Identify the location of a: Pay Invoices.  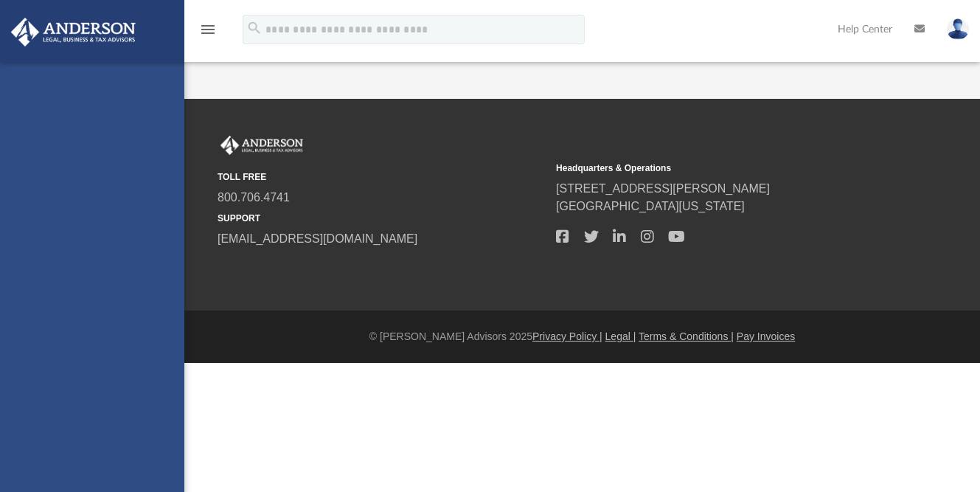
(765, 336).